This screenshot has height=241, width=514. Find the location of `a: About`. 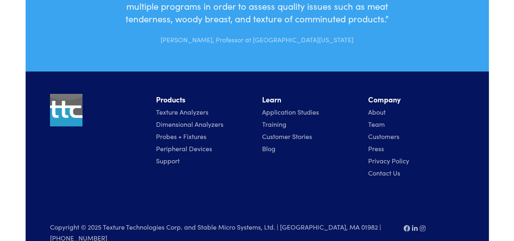

a: About is located at coordinates (377, 112).